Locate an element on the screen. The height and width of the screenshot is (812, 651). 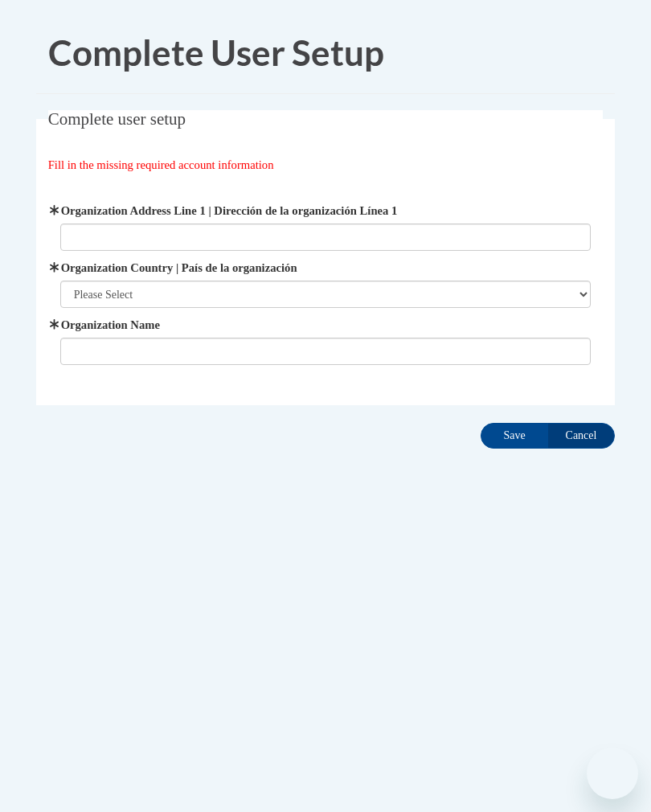
input: Cancel is located at coordinates (581, 436).